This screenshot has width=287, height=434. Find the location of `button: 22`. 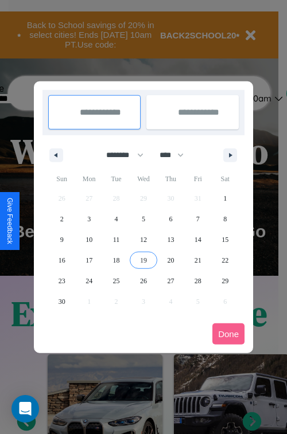

button: 22 is located at coordinates (225, 261).